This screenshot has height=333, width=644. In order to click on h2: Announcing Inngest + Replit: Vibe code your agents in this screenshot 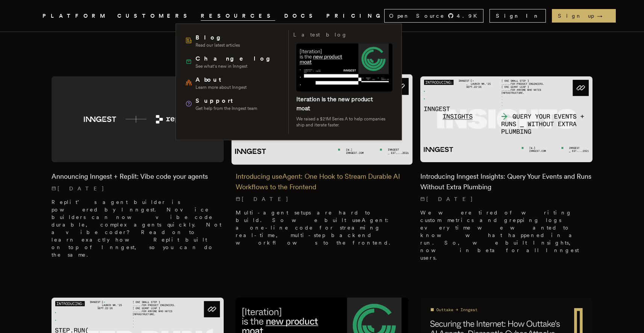, I will do `click(138, 177)`.